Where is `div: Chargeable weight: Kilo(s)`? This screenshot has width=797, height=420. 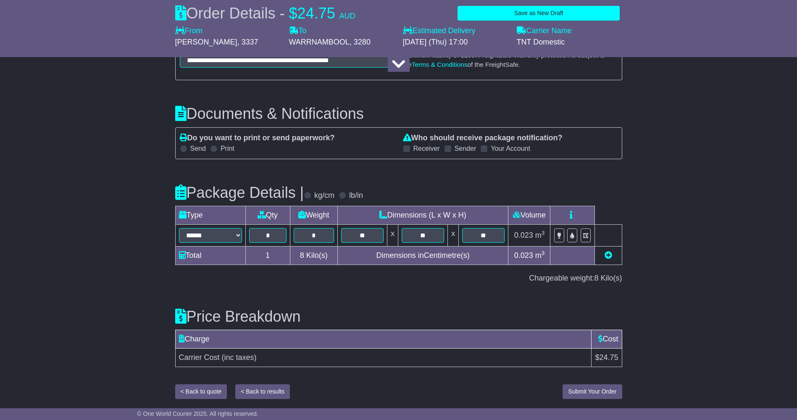
div: Chargeable weight: Kilo(s) is located at coordinates (398, 278).